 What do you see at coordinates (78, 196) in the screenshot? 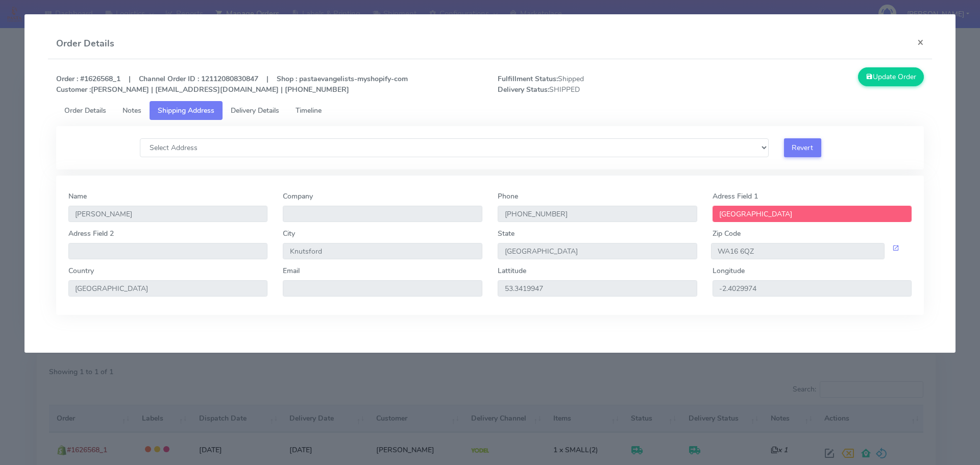
I see `label: Name` at bounding box center [78, 196].